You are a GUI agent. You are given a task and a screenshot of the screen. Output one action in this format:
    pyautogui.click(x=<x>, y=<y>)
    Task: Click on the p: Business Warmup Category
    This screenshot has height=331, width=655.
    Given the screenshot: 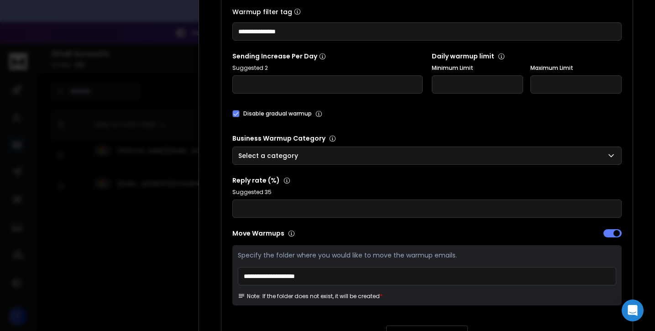 What is the action you would take?
    pyautogui.click(x=427, y=138)
    